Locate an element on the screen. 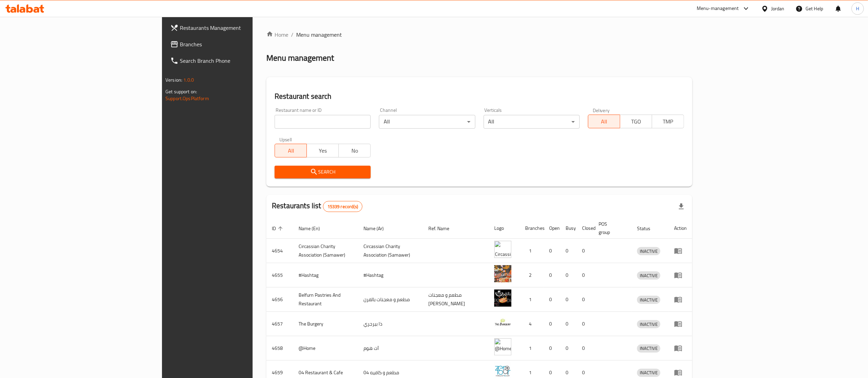  label: Delivery is located at coordinates (602, 110).